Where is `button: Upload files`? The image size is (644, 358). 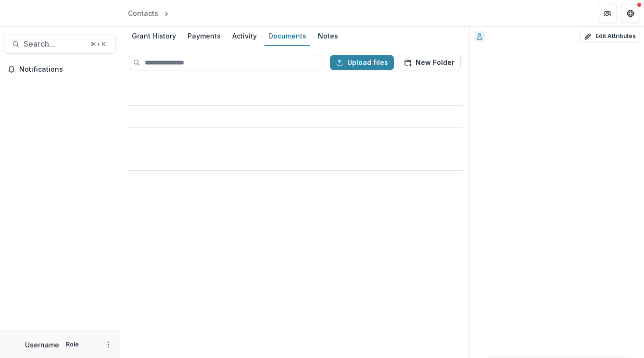 button: Upload files is located at coordinates (361, 63).